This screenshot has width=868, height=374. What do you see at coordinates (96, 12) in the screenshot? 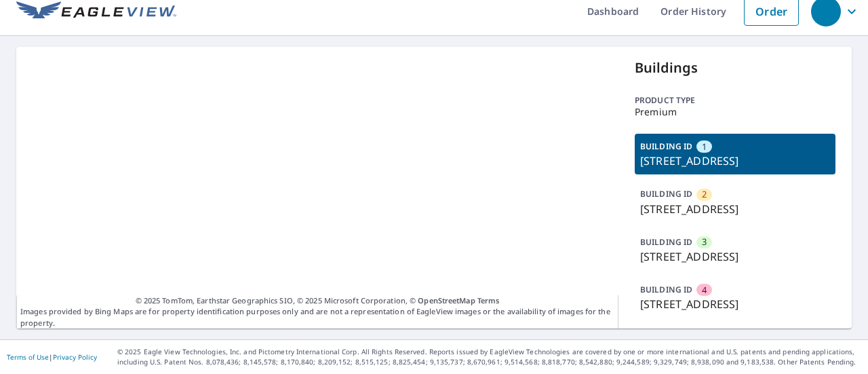
I see `img: EV Logo` at bounding box center [96, 12].